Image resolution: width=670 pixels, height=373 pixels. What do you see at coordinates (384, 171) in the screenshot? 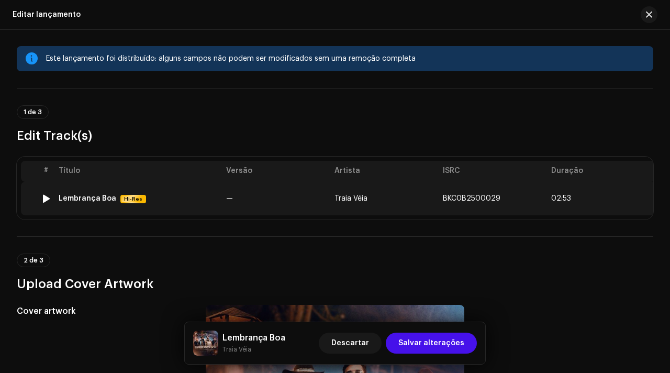
I see `th: Artista` at bounding box center [384, 171].